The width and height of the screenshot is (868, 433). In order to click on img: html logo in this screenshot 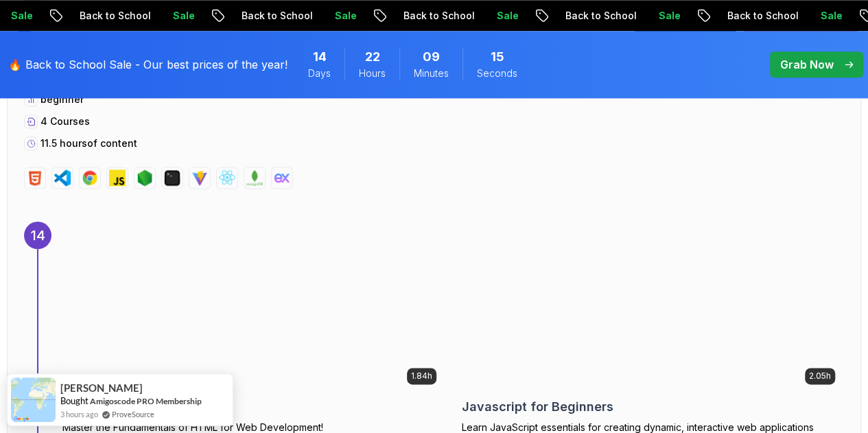, I will do `click(35, 178)`.